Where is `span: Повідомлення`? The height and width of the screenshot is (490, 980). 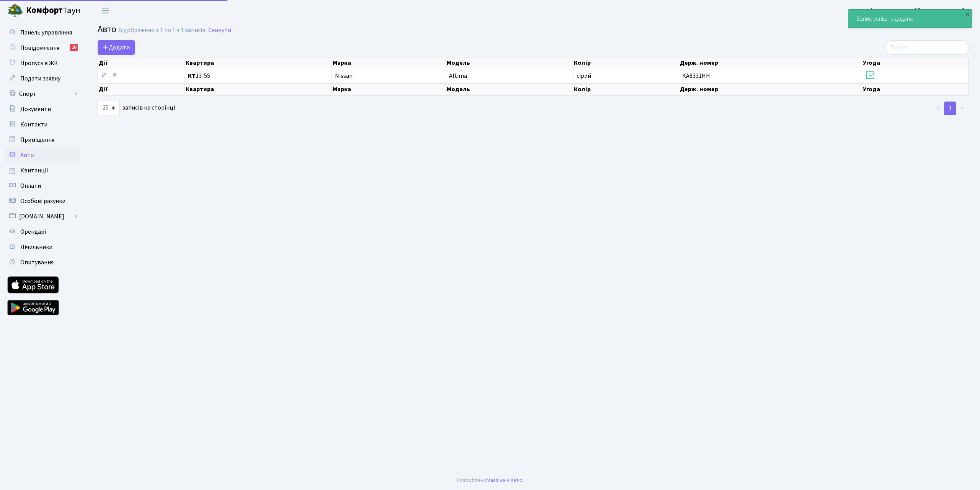 span: Повідомлення is located at coordinates (40, 48).